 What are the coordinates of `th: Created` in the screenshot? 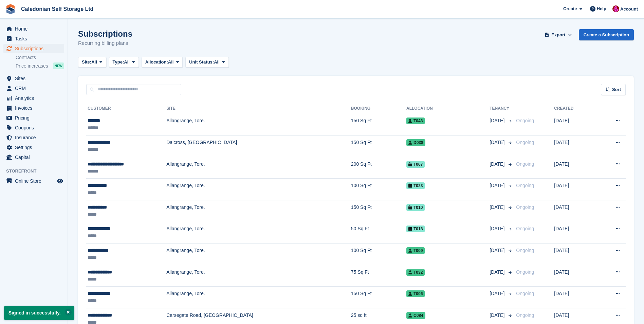 It's located at (575, 108).